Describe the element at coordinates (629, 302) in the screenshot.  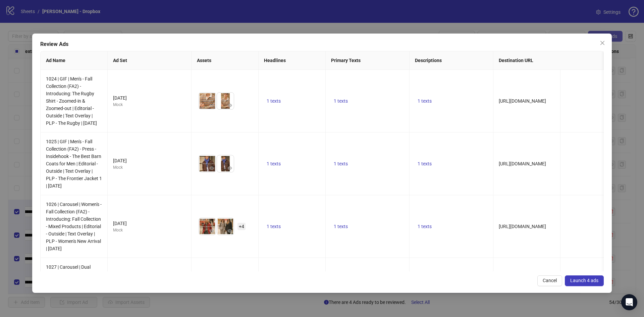
I see `div: Open Intercom Messenger` at that location.